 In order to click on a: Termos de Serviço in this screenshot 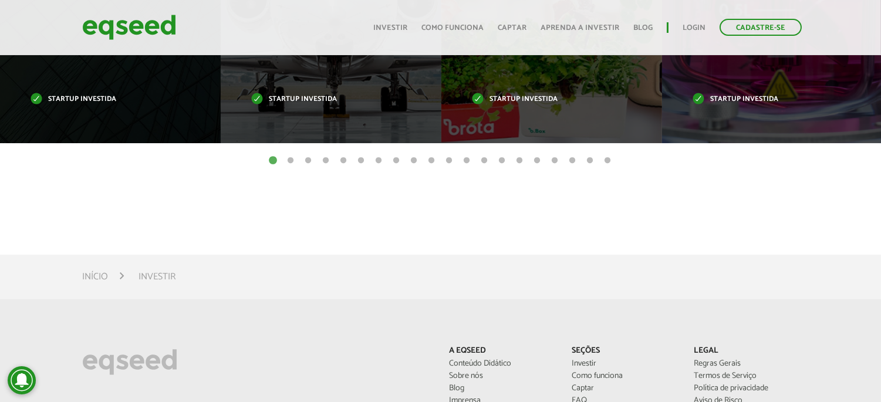, I will do `click(746, 376)`.